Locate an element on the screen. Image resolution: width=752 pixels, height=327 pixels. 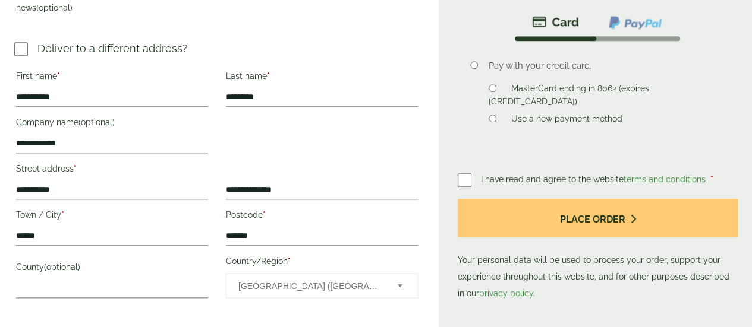
label: Company name is located at coordinates (112, 124).